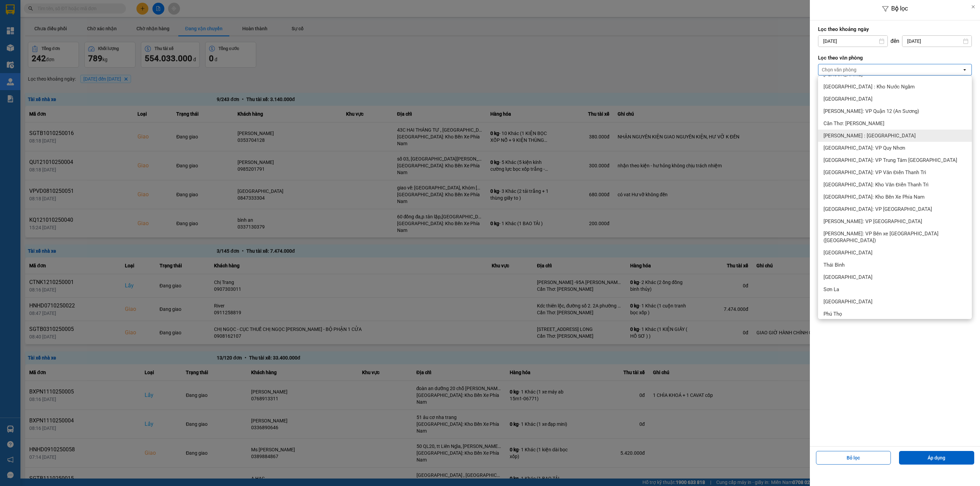 The image size is (980, 486). I want to click on svg: open, so click(964, 70).